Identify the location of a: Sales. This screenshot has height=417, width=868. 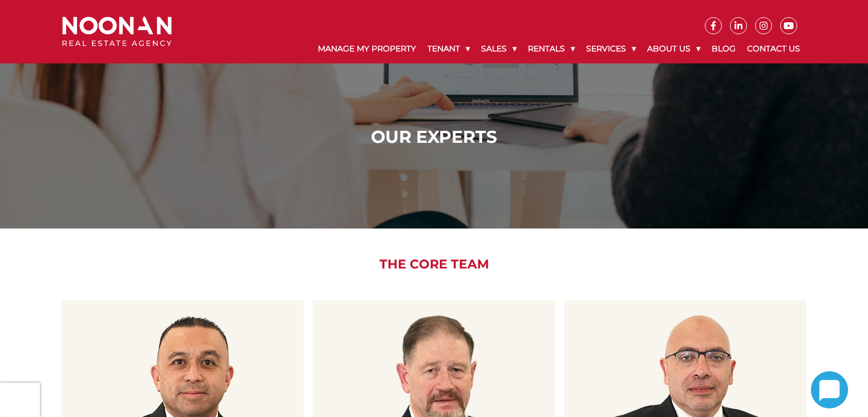
(499, 48).